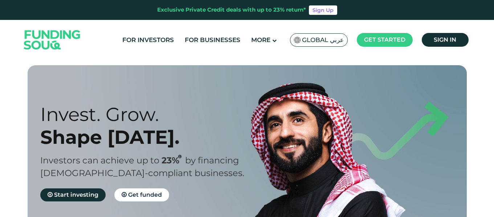 The image size is (494, 217). Describe the element at coordinates (323, 40) in the screenshot. I see `span: Global عربي` at that location.